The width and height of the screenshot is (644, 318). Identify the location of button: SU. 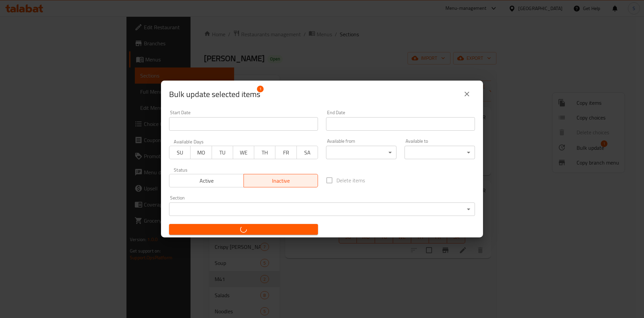
(180, 152).